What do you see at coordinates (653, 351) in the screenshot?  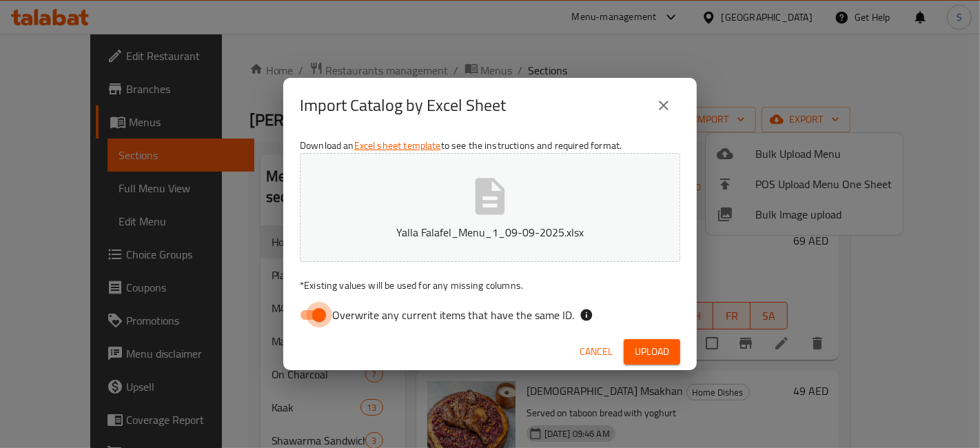 I see `span: Upload` at bounding box center [653, 351].